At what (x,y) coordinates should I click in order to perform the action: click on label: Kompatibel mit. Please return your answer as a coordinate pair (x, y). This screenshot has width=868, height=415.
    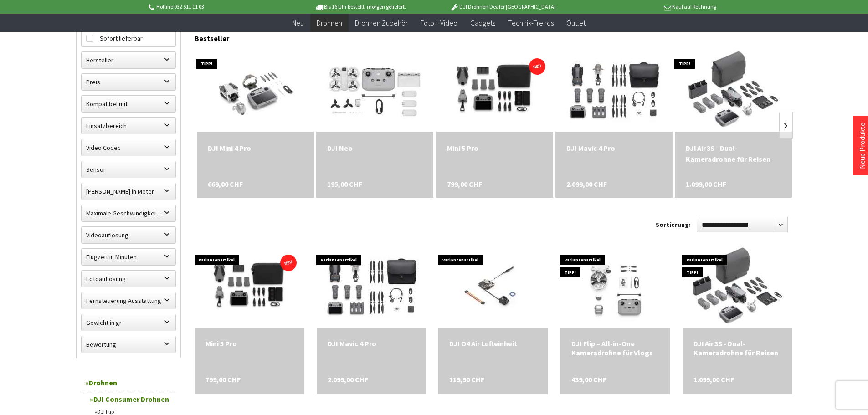
    Looking at the image, I should click on (128, 104).